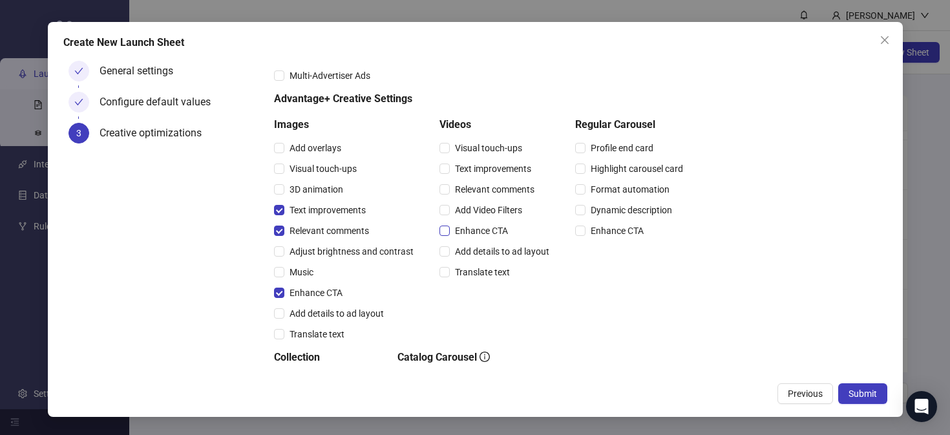  Describe the element at coordinates (156, 133) in the screenshot. I see `div: Creative optimizations` at that location.